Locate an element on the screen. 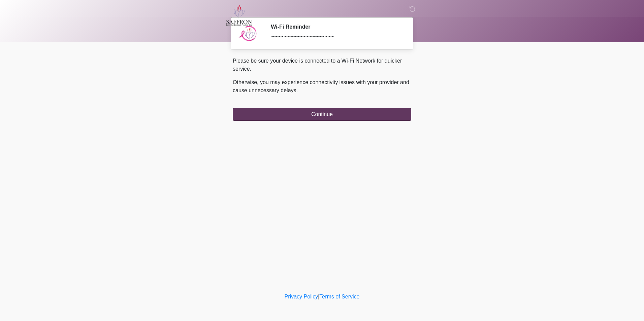  a: Terms of Service is located at coordinates (339, 297).